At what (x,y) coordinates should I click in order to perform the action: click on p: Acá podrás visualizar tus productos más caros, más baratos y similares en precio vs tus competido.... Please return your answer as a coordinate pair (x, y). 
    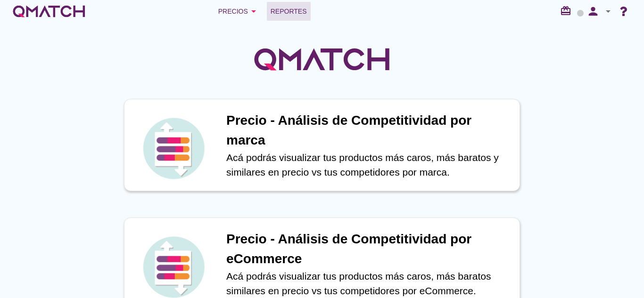
    Looking at the image, I should click on (368, 165).